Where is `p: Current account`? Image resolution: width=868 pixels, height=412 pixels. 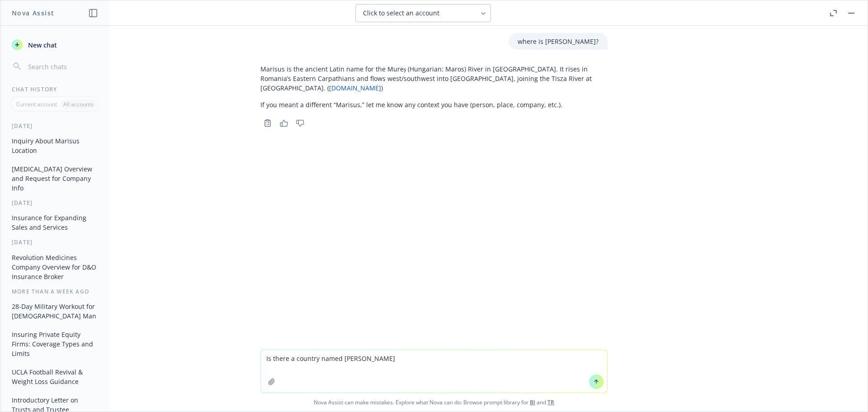 p: Current account is located at coordinates (36, 104).